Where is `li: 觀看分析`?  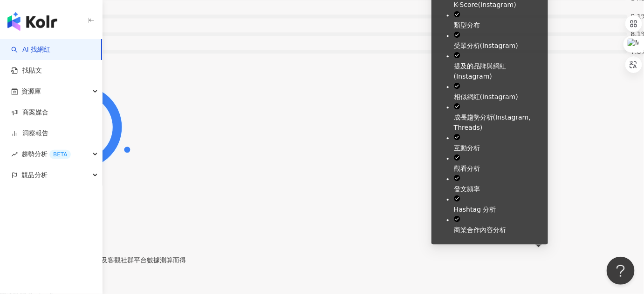
li: 觀看分析 is located at coordinates (499, 163).